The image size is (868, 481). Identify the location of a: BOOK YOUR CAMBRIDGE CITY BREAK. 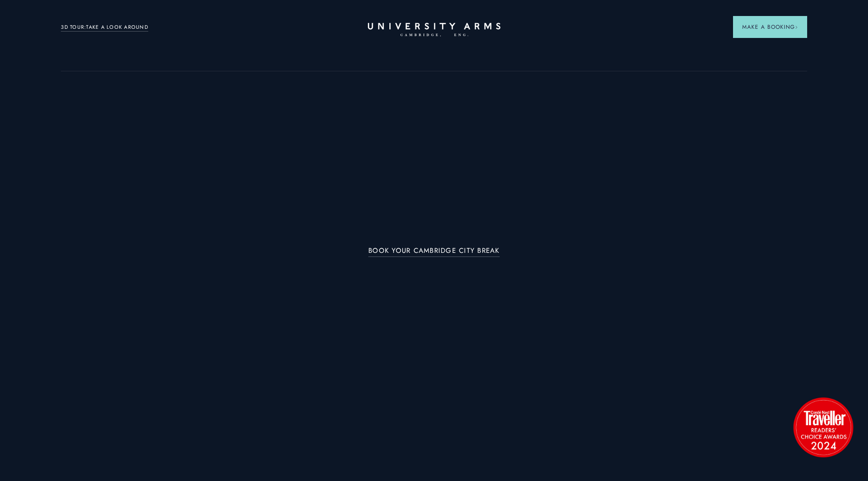
(434, 252).